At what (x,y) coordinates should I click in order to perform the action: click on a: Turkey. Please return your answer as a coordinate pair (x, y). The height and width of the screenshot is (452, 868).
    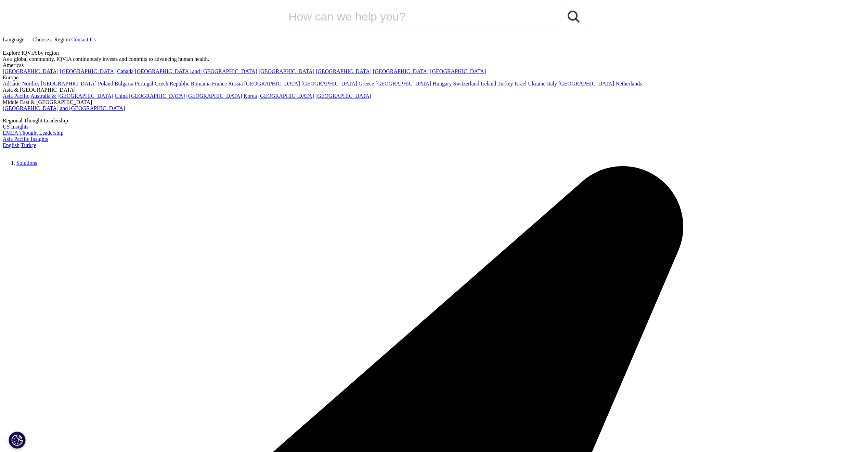
    Looking at the image, I should click on (505, 84).